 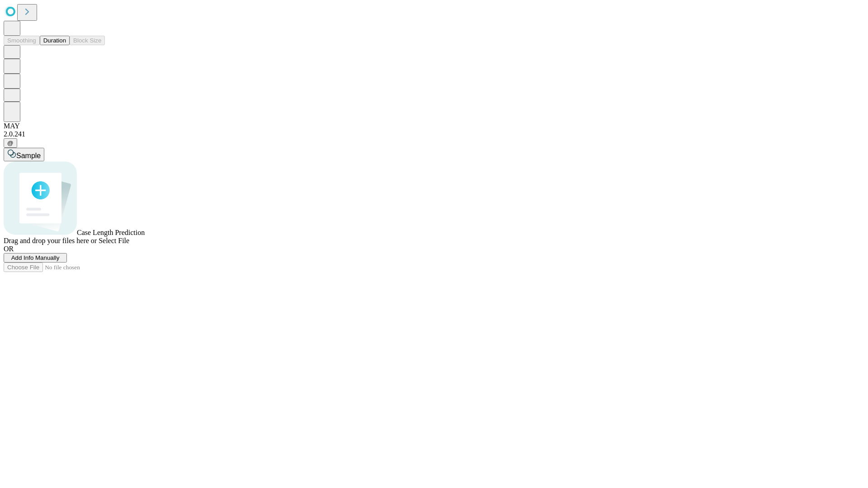 I want to click on button: Sample, so click(x=24, y=155).